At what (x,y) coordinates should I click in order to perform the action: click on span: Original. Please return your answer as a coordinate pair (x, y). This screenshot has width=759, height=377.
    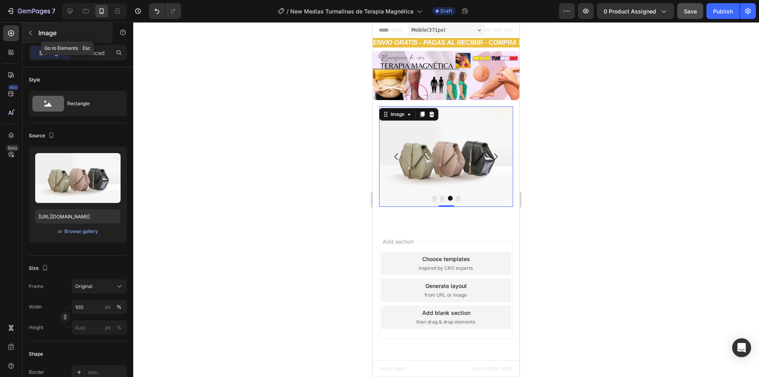
    Looking at the image, I should click on (84, 286).